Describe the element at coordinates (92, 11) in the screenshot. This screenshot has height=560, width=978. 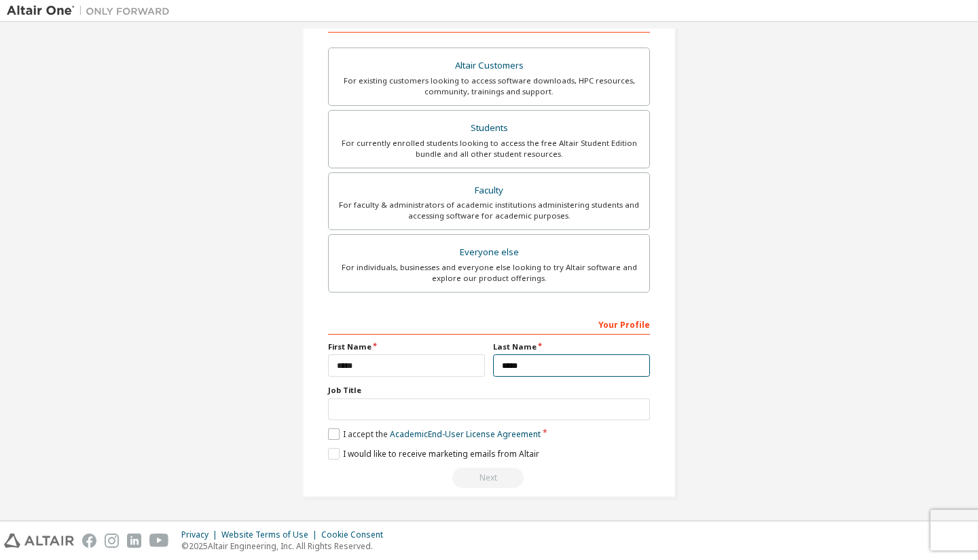
I see `img: Altair One` at that location.